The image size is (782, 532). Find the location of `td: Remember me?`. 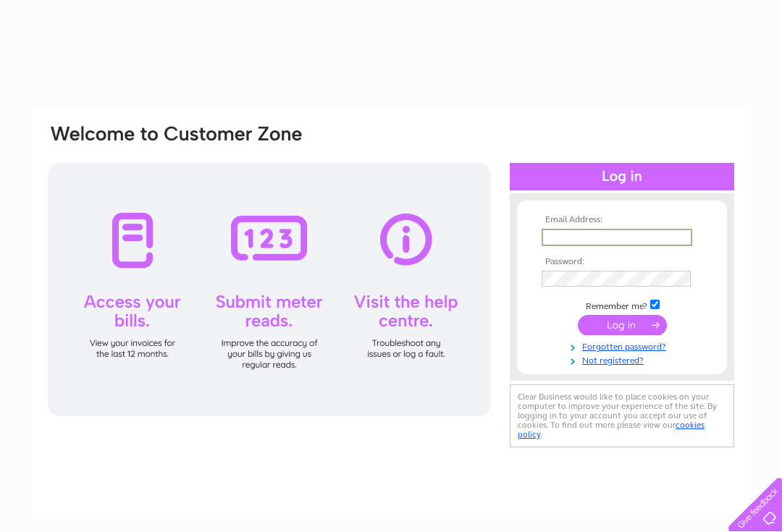

td: Remember me? is located at coordinates (622, 305).